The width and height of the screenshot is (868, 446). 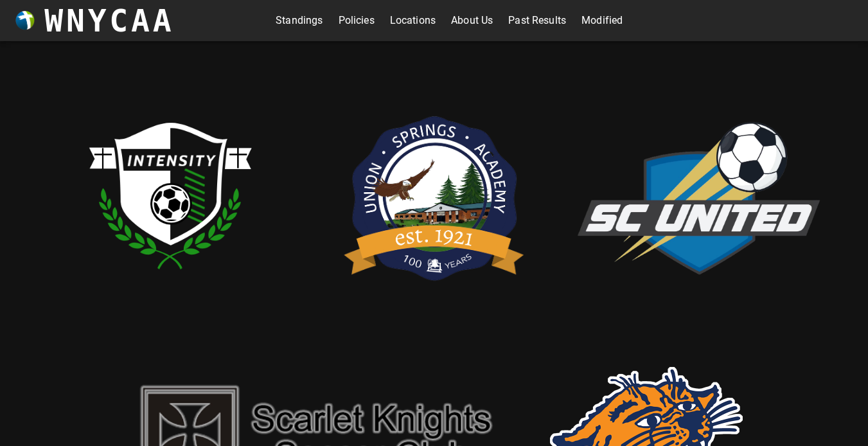 I want to click on img: wnycaaBall.png, so click(x=25, y=20).